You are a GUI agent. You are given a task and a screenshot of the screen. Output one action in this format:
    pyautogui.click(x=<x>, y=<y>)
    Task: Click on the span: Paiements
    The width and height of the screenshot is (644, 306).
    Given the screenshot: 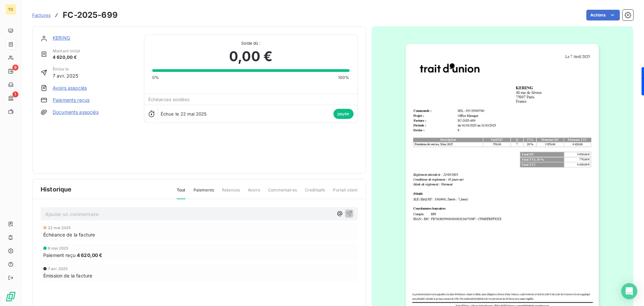 What is the action you would take?
    pyautogui.click(x=203, y=193)
    